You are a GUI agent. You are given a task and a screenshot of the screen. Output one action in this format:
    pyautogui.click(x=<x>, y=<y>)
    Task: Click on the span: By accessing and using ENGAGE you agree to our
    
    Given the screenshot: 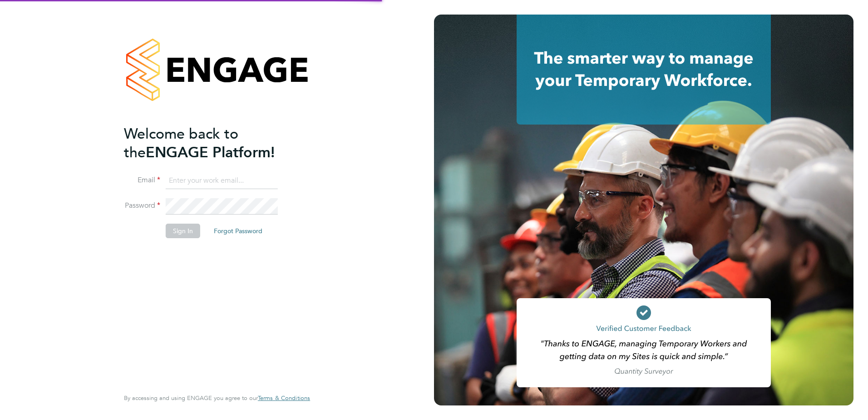 What is the action you would take?
    pyautogui.click(x=217, y=397)
    